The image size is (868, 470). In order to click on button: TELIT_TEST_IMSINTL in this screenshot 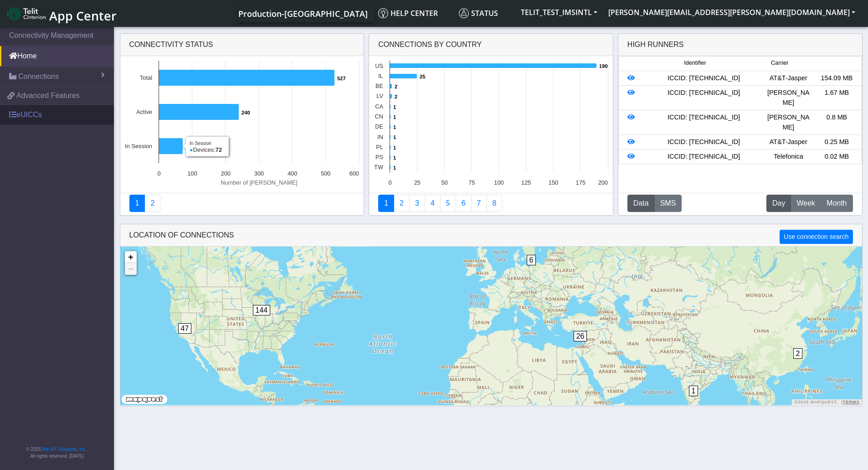, I will do `click(559, 13)`.